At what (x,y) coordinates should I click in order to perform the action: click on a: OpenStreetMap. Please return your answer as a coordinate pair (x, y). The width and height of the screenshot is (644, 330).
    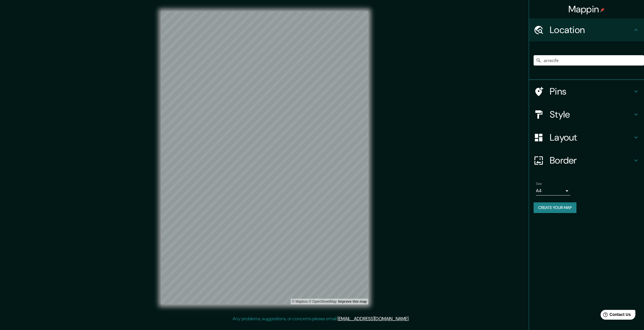
    Looking at the image, I should click on (322, 301).